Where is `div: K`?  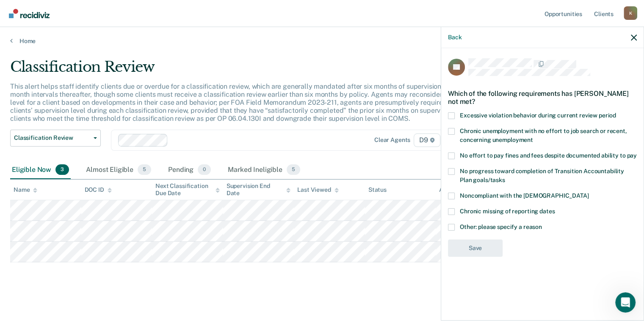
div: K is located at coordinates (630, 13).